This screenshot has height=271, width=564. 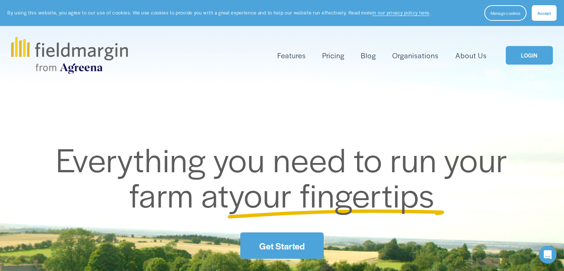 I want to click on a: in our privacy policy here, so click(x=401, y=13).